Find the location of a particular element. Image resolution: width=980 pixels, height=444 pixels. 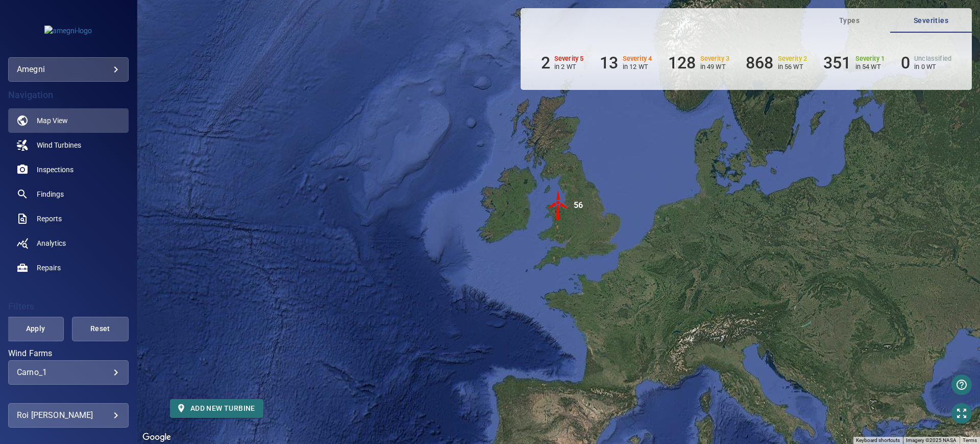

span: Reports is located at coordinates (49, 219).